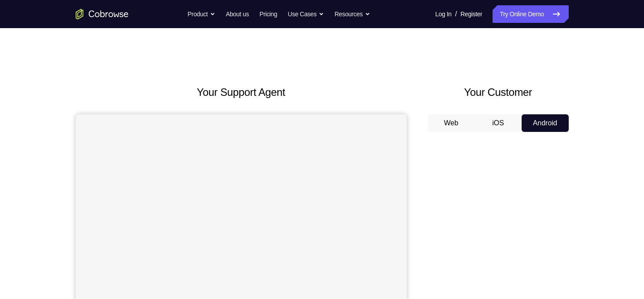  What do you see at coordinates (499, 92) in the screenshot?
I see `h2: Your Customer` at bounding box center [499, 92].